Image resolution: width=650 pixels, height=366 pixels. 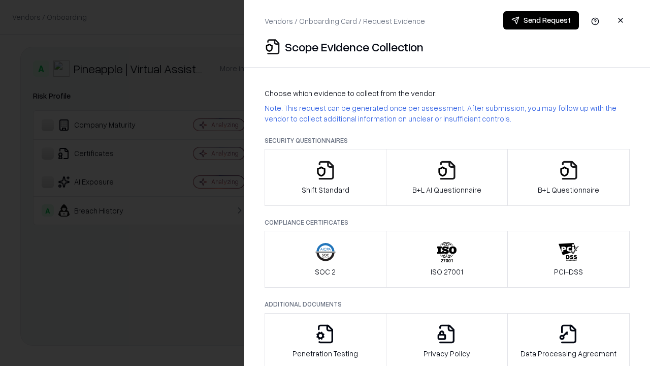 I want to click on p: B+L Questionnaire, so click(x=569, y=190).